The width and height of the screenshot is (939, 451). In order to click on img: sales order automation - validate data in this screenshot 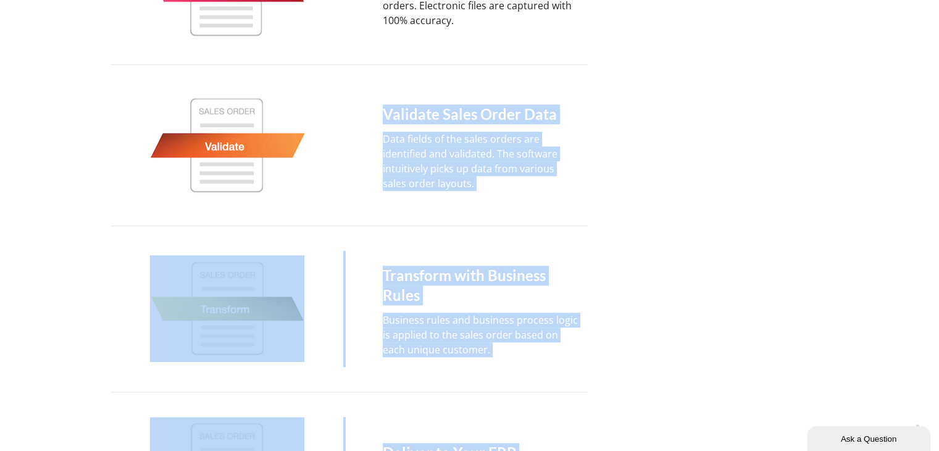, I will do `click(227, 144)`.